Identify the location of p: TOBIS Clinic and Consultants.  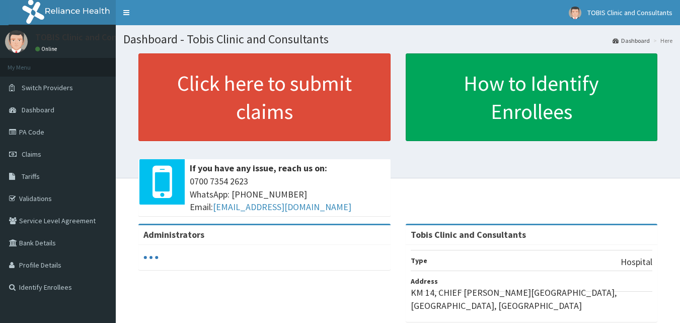
(92, 37).